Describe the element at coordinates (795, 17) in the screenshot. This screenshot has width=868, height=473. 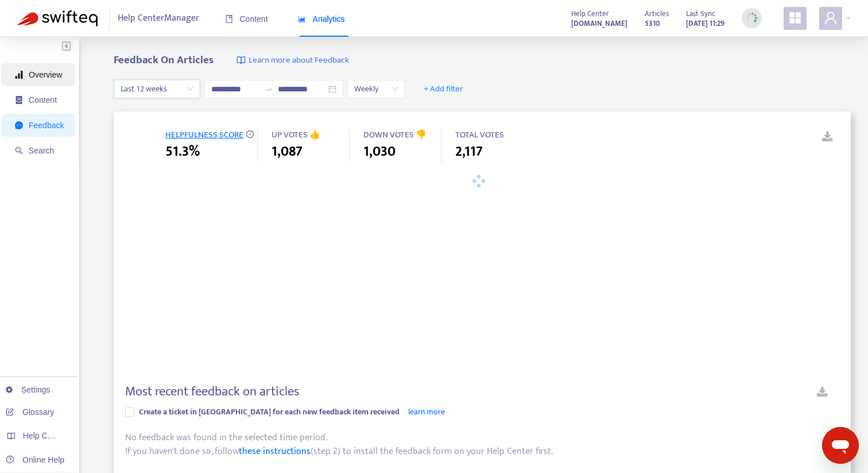
I see `span: appstore` at that location.